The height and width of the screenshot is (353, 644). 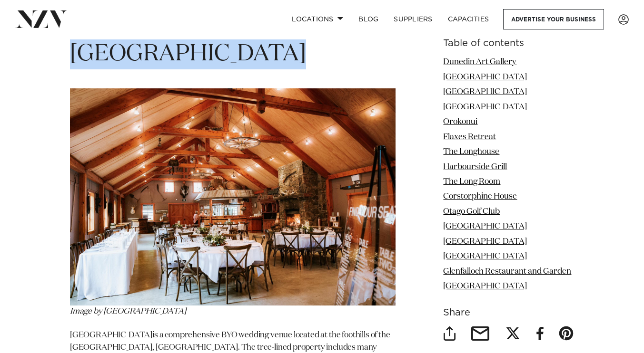 I want to click on a: Corstorphine House, so click(x=479, y=196).